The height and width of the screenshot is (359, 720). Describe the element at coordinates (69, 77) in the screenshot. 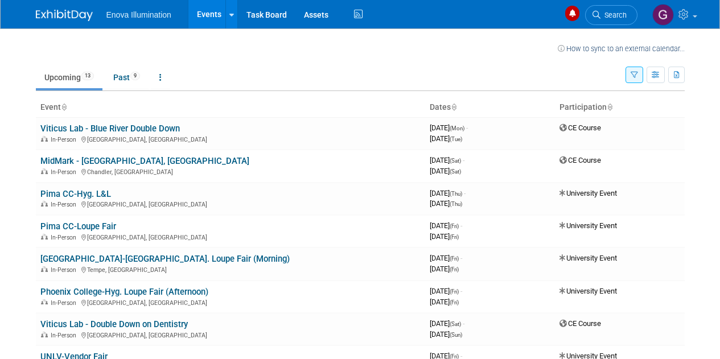

I see `a: Upcoming13` at that location.